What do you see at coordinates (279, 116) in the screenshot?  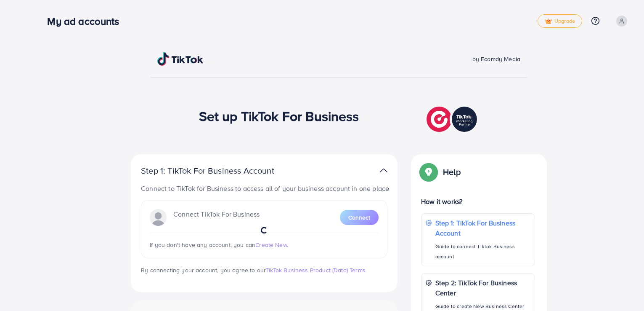 I see `h1: Set up TikTok For Business` at bounding box center [279, 116].